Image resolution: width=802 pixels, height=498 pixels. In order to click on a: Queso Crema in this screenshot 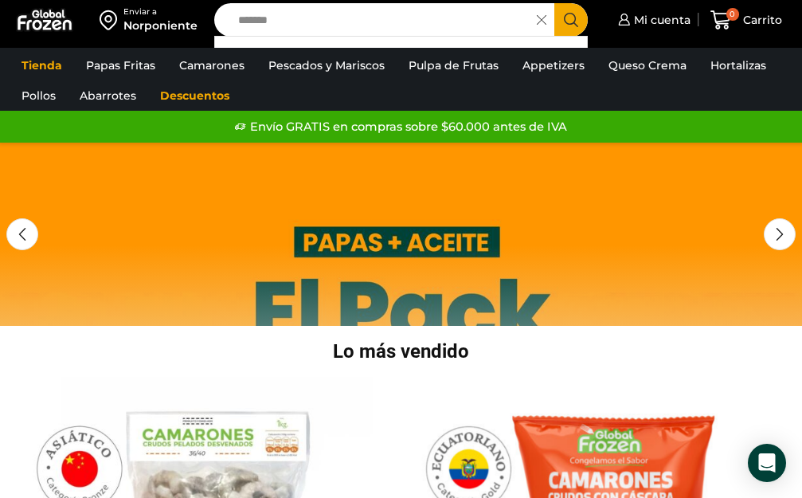, I will do `click(648, 65)`.